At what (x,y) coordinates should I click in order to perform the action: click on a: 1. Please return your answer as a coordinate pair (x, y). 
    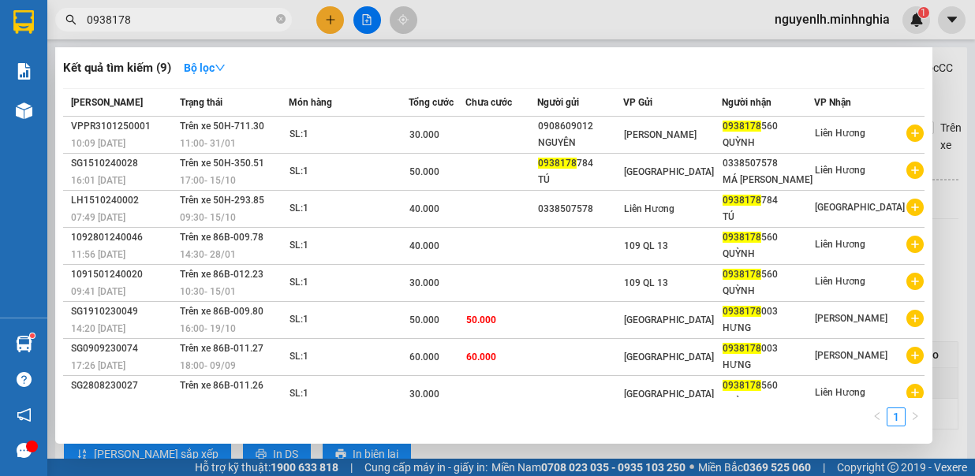
    Looking at the image, I should click on (896, 417).